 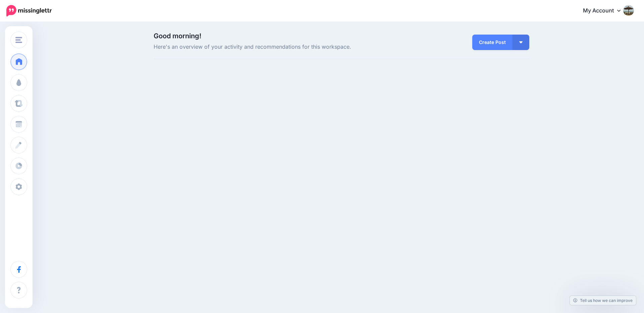 I want to click on img: menu.png, so click(x=19, y=40).